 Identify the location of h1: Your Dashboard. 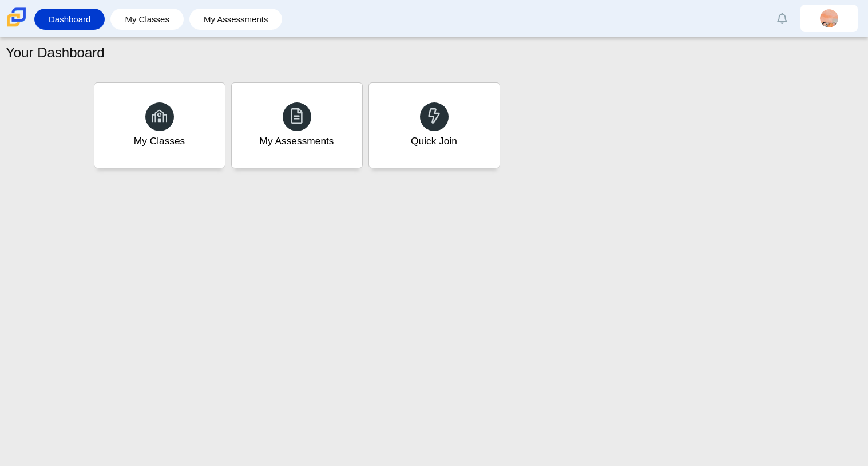
(55, 53).